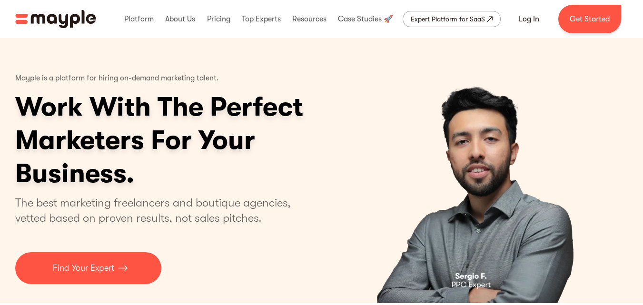 Image resolution: width=643 pixels, height=305 pixels. What do you see at coordinates (83, 268) in the screenshot?
I see `p: Find Your Expert` at bounding box center [83, 268].